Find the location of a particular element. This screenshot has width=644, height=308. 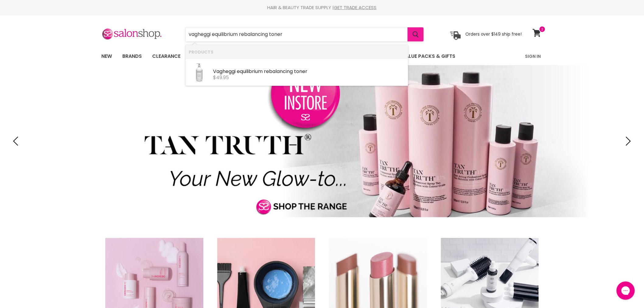

a: Sign In is located at coordinates (534, 56).